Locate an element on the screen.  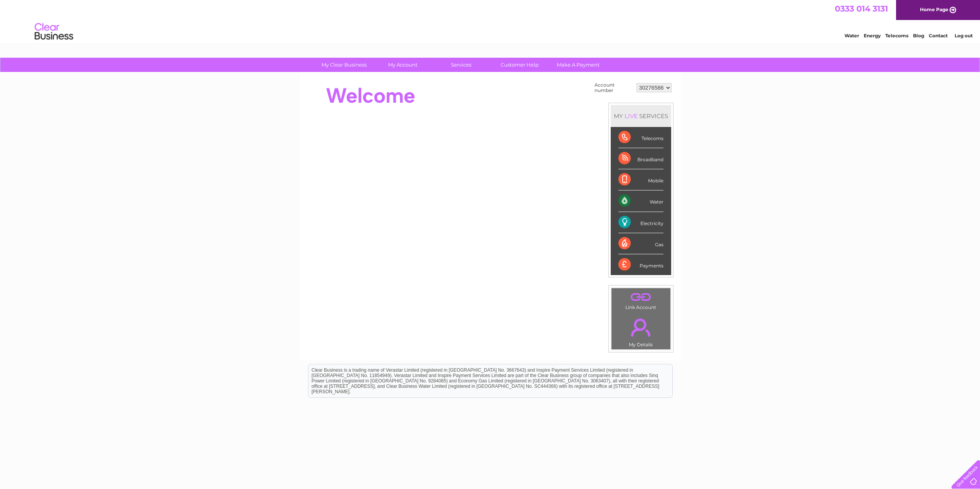
div: Gas is located at coordinates (641, 244).